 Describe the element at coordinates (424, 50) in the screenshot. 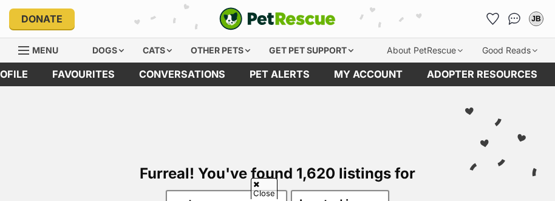

I see `div: About PetRescue` at that location.